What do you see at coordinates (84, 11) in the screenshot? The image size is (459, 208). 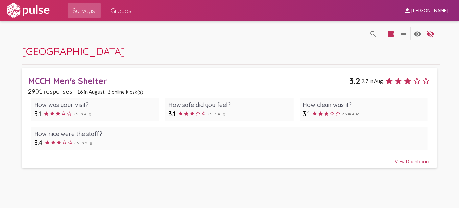 I see `a: Surveys` at bounding box center [84, 11].